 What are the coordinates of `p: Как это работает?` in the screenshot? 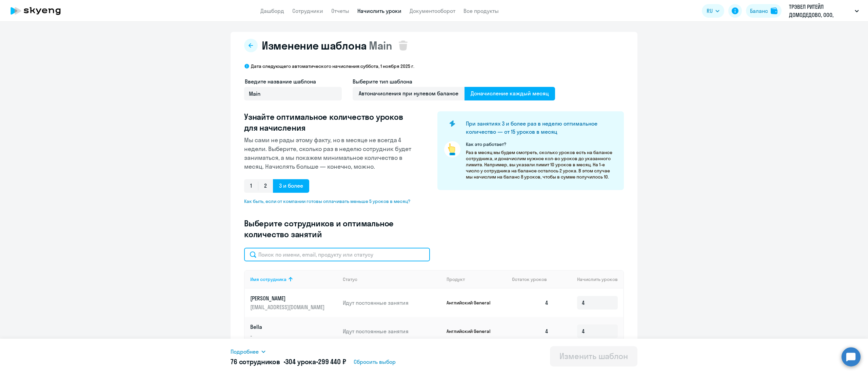 It's located at (542, 144).